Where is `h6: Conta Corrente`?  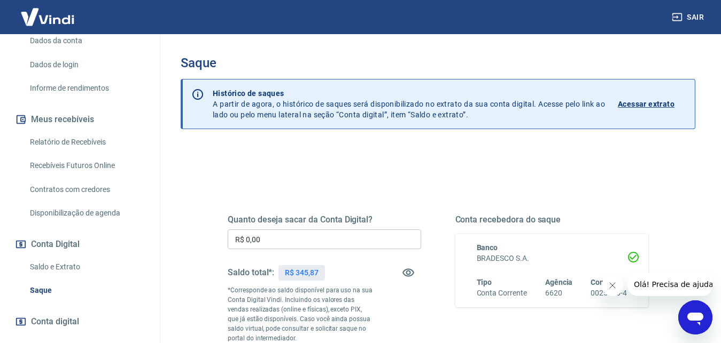 h6: Conta Corrente is located at coordinates (502, 293).